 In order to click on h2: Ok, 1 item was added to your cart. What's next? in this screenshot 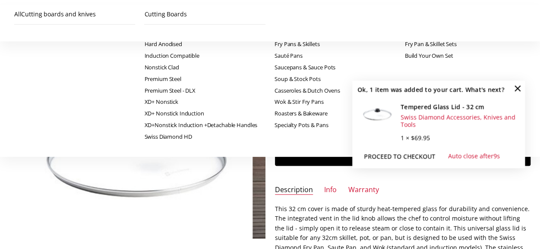, I will do `click(431, 90)`.